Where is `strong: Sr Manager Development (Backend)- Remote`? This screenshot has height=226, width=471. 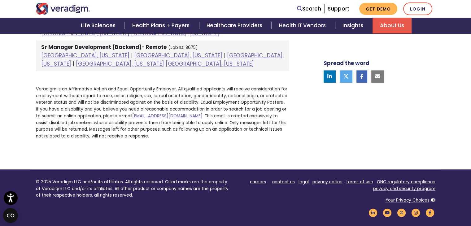 strong: Sr Manager Development (Backend)- Remote is located at coordinates (104, 47).